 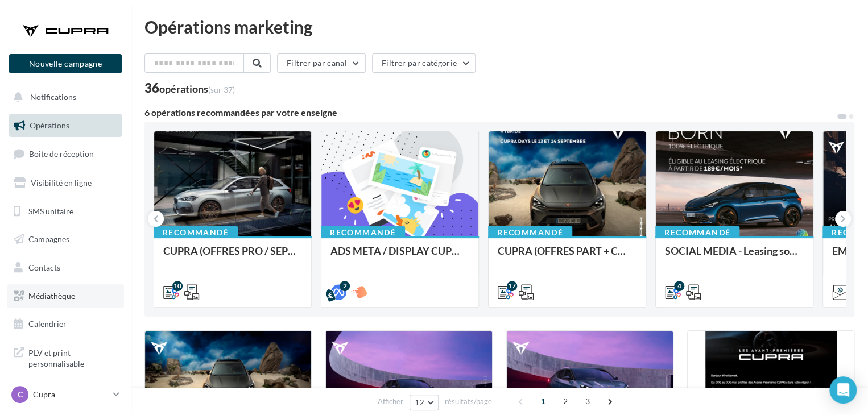 I want to click on div: 10, so click(x=177, y=286).